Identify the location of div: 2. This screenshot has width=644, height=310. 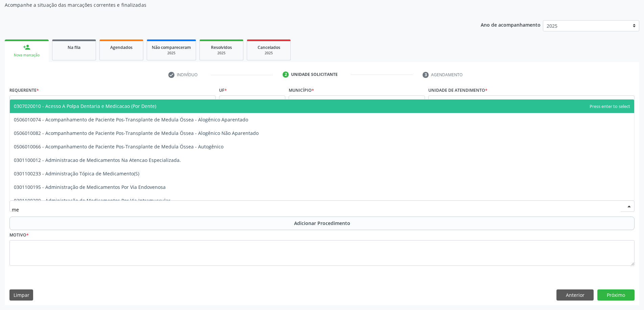
(285, 75).